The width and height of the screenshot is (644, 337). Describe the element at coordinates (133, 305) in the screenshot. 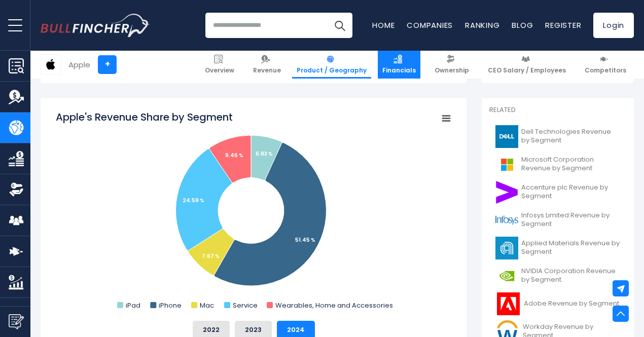

I see `text: iPad` at that location.